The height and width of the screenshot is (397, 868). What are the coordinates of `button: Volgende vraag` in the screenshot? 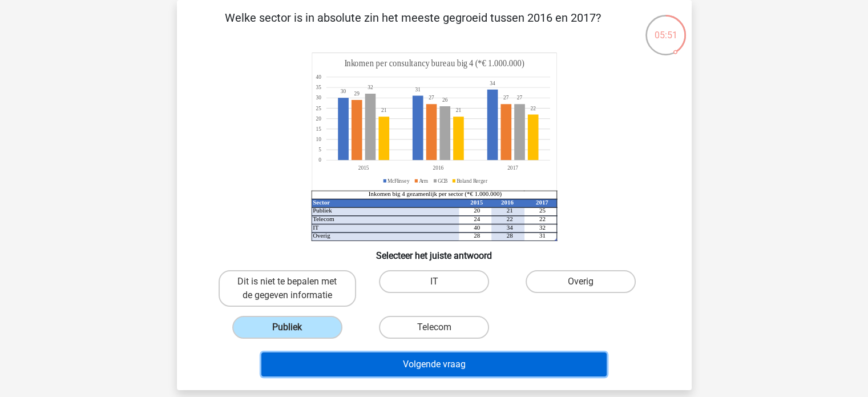 It's located at (434, 364).